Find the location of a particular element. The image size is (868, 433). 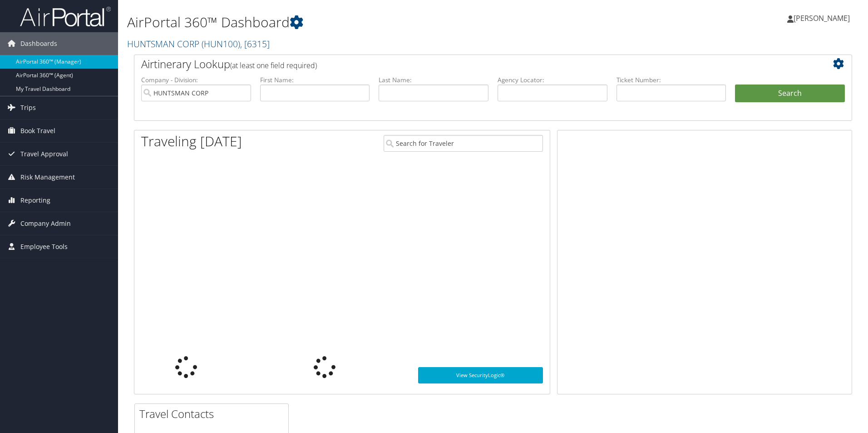

label: Agency Locator: is located at coordinates (552, 80).